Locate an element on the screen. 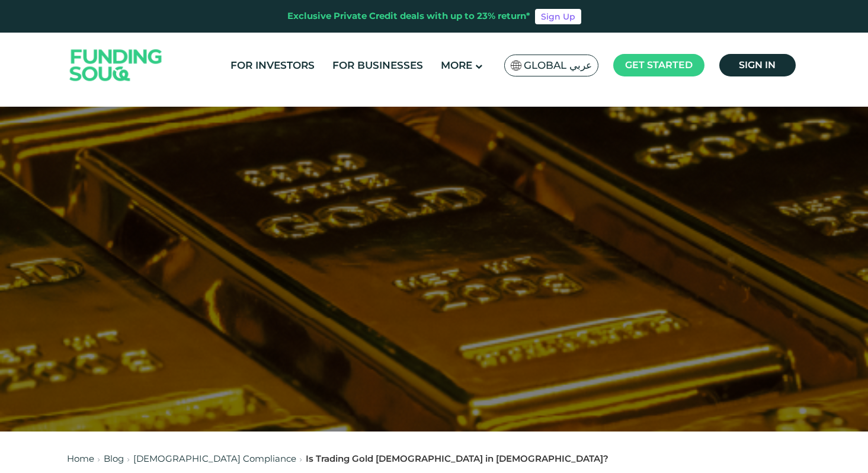 Image resolution: width=868 pixels, height=473 pixels. a: Blog is located at coordinates (113, 458).